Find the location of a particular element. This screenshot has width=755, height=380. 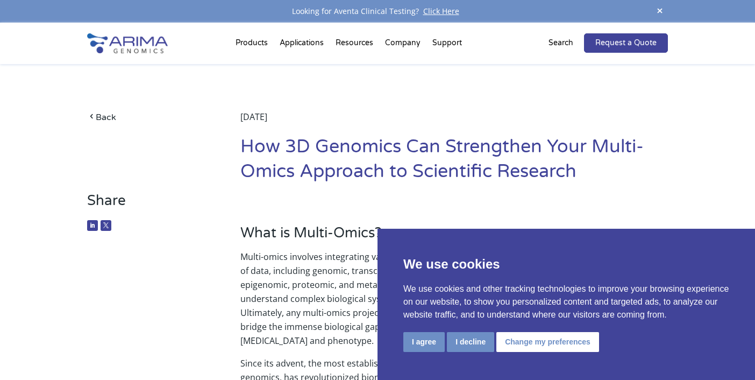

div: Looking for Aventa Clinical Testing? is located at coordinates (378, 11).